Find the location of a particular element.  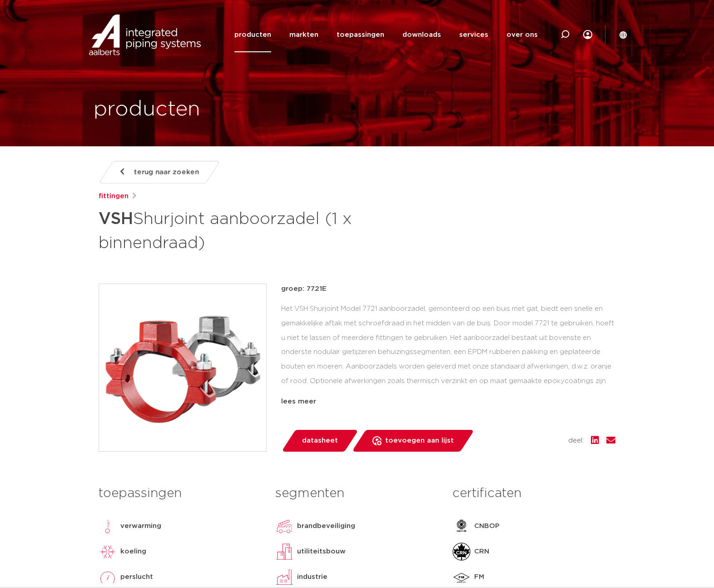

img: Product Image for VSH Shurjoint aanboorzadel (1 x binnendraad) is located at coordinates (183, 368).